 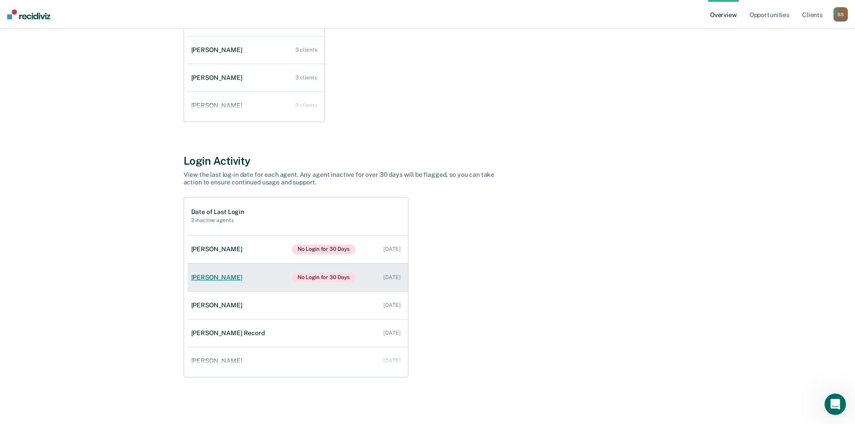 What do you see at coordinates (218, 220) in the screenshot?
I see `h2: 2 inactive agents` at bounding box center [218, 220].